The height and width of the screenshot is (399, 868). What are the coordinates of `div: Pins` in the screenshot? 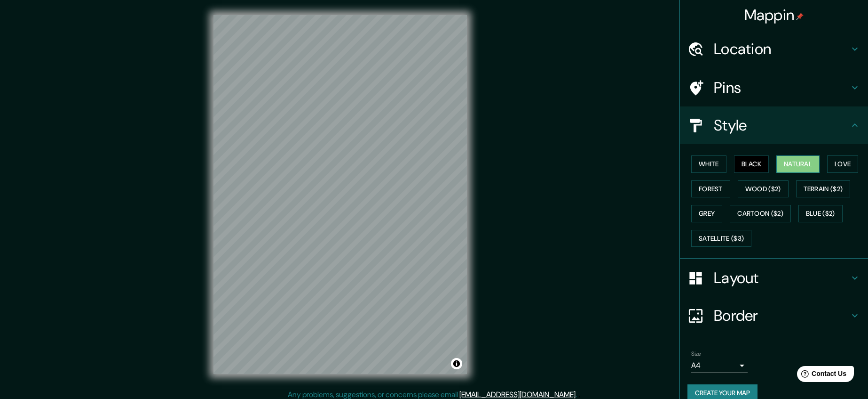 It's located at (774, 88).